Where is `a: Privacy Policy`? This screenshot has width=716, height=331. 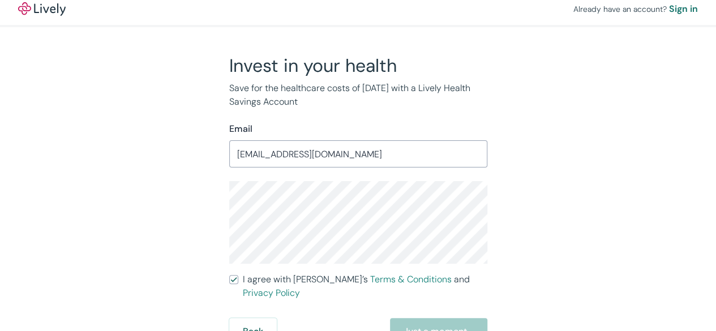 a: Privacy Policy is located at coordinates (271, 293).